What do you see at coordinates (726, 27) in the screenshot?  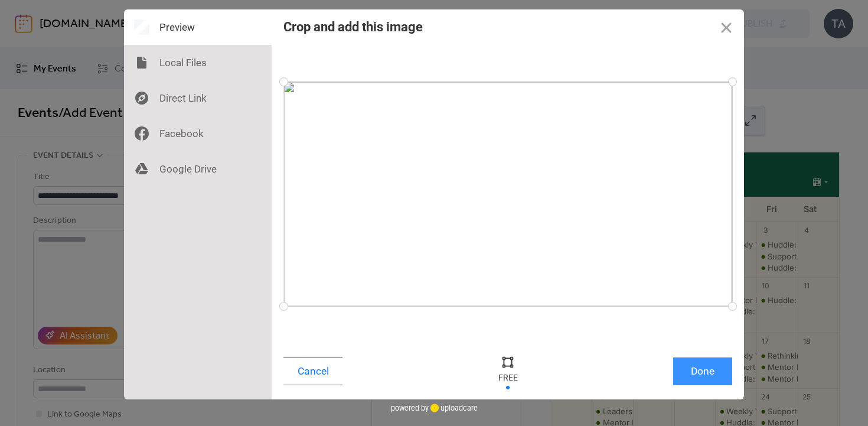 I see `button: Close` at bounding box center [726, 27].